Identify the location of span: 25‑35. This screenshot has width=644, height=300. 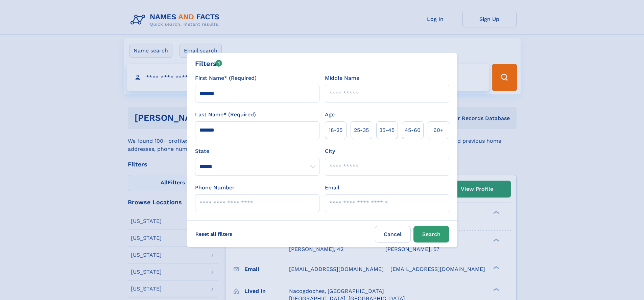
(362, 130).